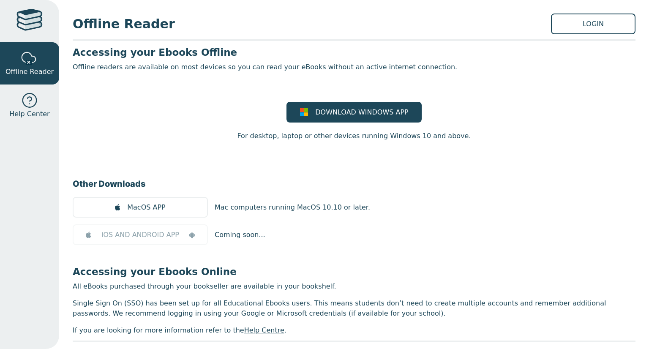  What do you see at coordinates (354, 308) in the screenshot?
I see `p: Single Sign On (SSO) has been set up for all Educational Ebooks users. This means students don’t ...` at bounding box center [354, 308].